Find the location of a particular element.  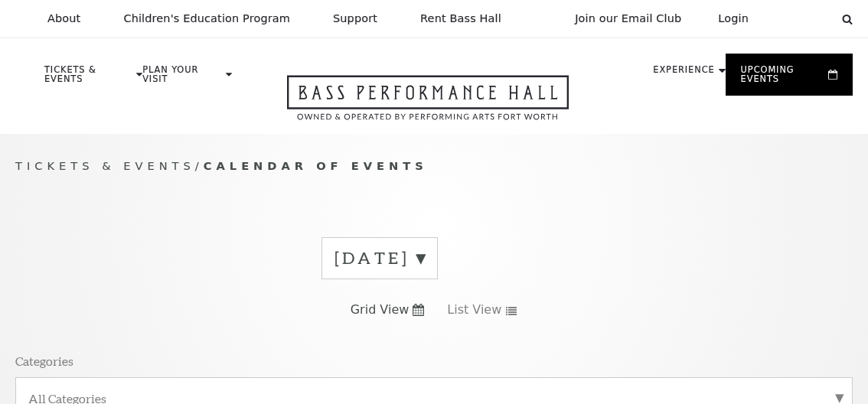

span: Tickets & Events is located at coordinates (105, 165).